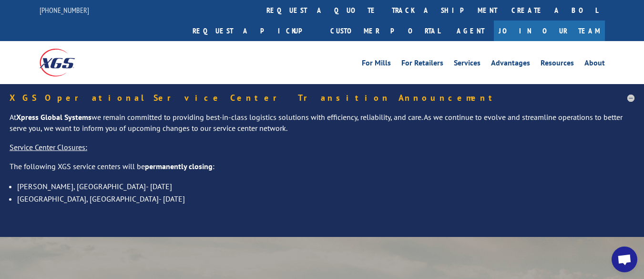 The width and height of the screenshot is (644, 279). I want to click on a: Request a pickup, so click(254, 31).